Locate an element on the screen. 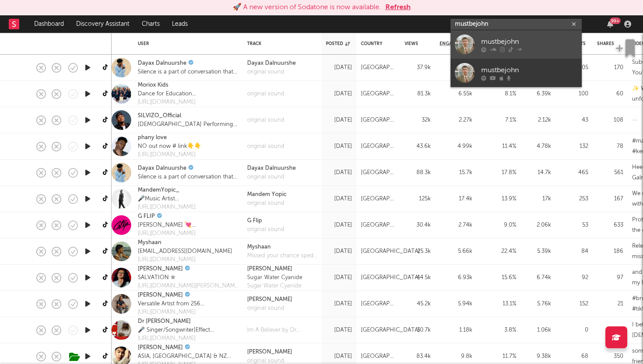  div: 83.4k is located at coordinates (418, 356).